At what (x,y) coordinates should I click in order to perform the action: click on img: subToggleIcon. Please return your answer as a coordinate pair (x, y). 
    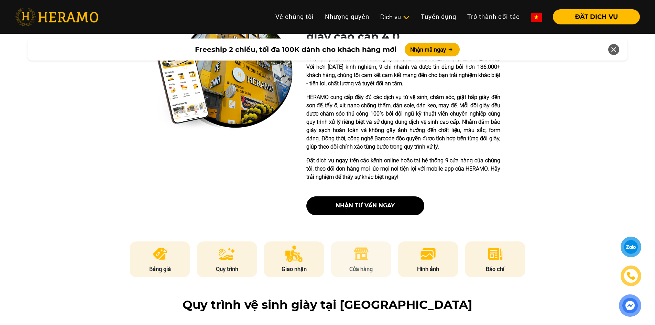
    Looking at the image, I should click on (406, 18).